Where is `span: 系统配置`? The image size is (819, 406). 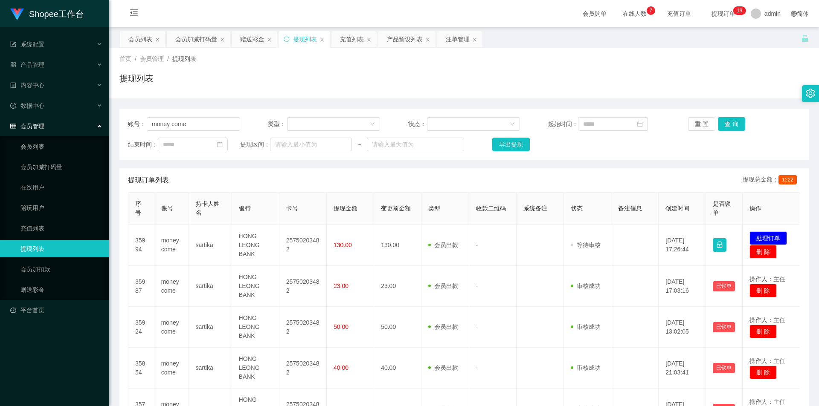 span: 系统配置 is located at coordinates (27, 44).